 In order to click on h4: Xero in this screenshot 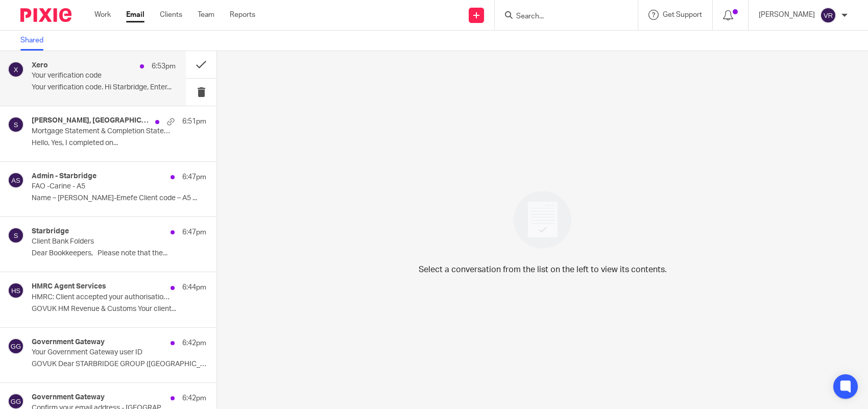, I will do `click(40, 66)`.